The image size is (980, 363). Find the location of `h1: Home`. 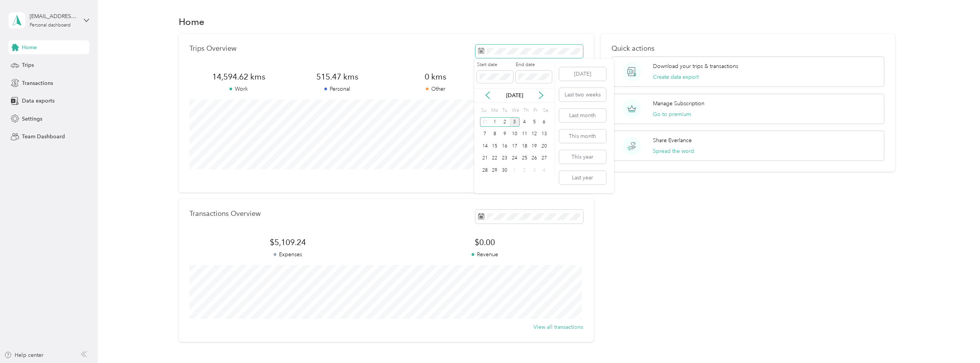

h1: Home is located at coordinates (191, 22).